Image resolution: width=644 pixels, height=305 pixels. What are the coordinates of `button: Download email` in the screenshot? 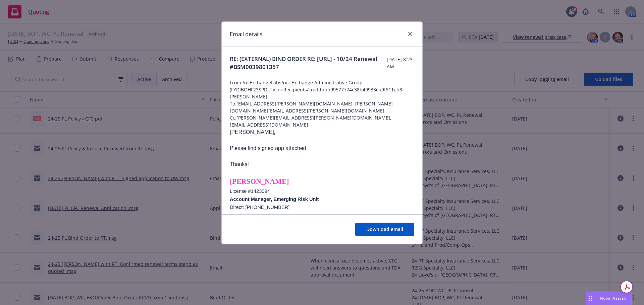 It's located at (385, 229).